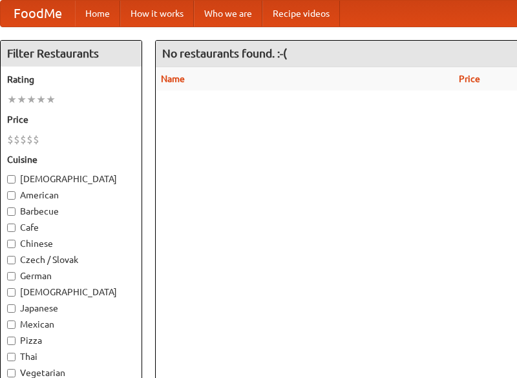 Image resolution: width=517 pixels, height=378 pixels. What do you see at coordinates (11, 260) in the screenshot?
I see `input: Czech / Slovak` at bounding box center [11, 260].